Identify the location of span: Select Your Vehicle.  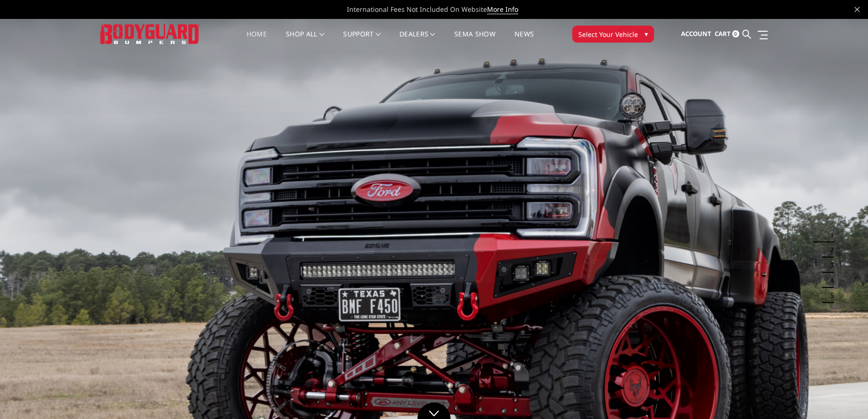
(608, 34).